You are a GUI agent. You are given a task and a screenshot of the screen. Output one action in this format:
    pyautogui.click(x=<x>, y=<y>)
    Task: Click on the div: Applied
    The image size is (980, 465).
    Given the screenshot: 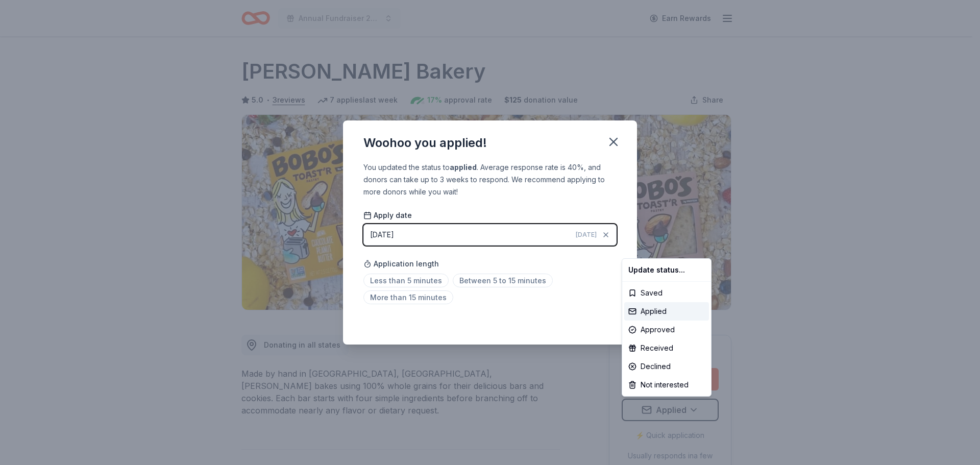 What is the action you would take?
    pyautogui.click(x=666, y=311)
    